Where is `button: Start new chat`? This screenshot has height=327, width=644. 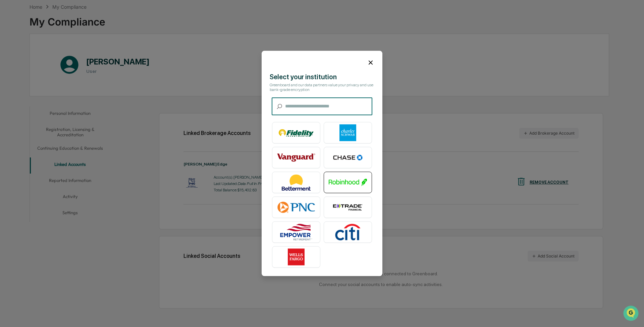
button: Start new chat is located at coordinates (118, 57).